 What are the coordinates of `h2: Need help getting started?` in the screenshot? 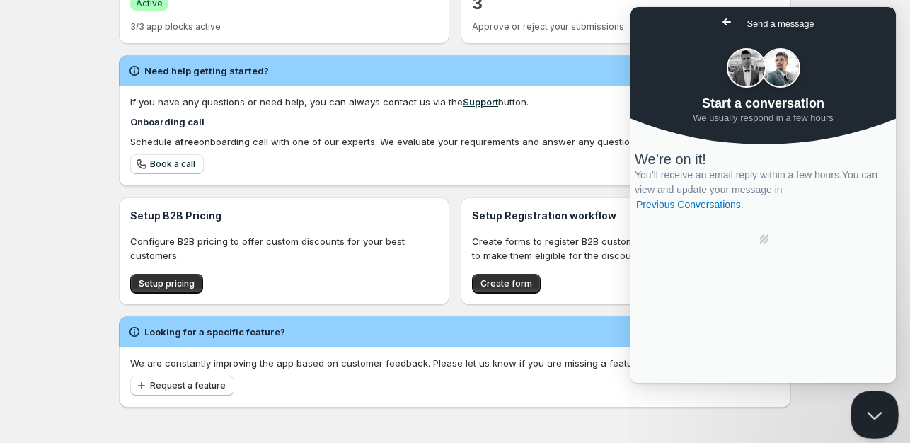 It's located at (207, 71).